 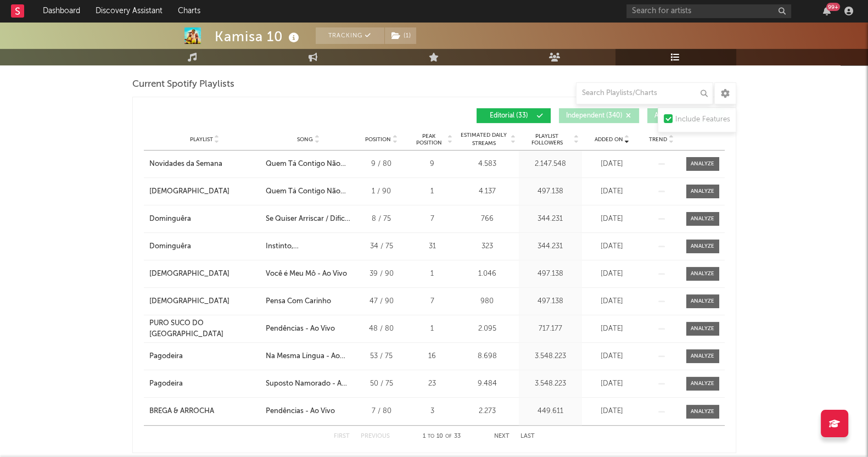 I want to click on span: Current Spotify Playlists, so click(x=183, y=84).